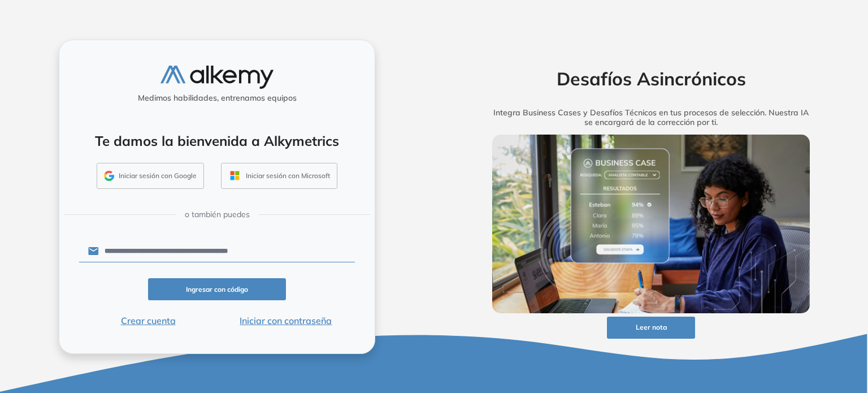  What do you see at coordinates (235, 176) in the screenshot?
I see `img: OUTLOOK_ICON` at bounding box center [235, 176].